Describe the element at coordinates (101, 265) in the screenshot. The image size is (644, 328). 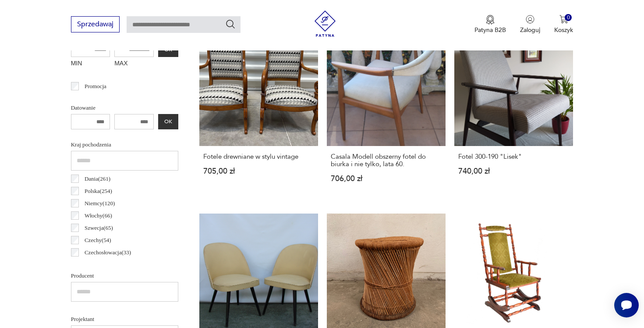
I see `p: Norwegia ( 26 )` at that location.